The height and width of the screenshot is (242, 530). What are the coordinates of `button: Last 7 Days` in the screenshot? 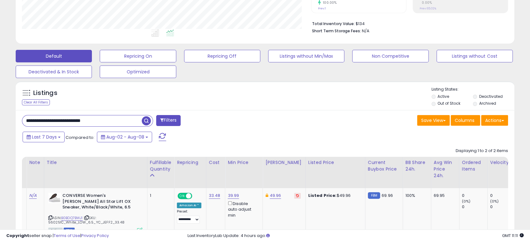 It's located at (44, 137).